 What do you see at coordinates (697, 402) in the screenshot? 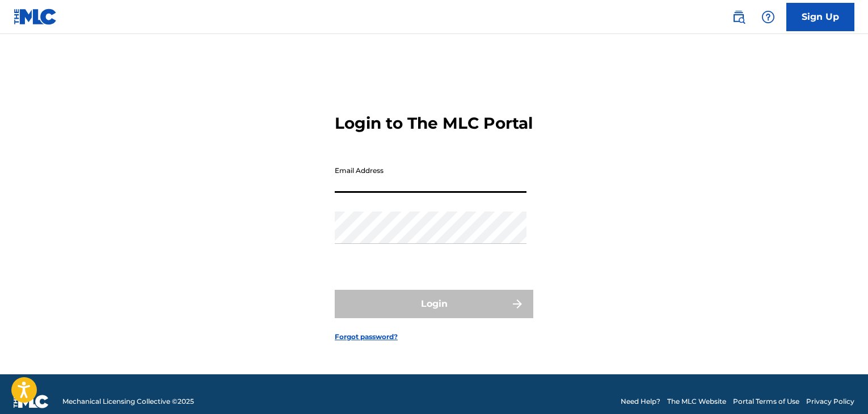
I see `a: The MLC Website` at bounding box center [697, 402].